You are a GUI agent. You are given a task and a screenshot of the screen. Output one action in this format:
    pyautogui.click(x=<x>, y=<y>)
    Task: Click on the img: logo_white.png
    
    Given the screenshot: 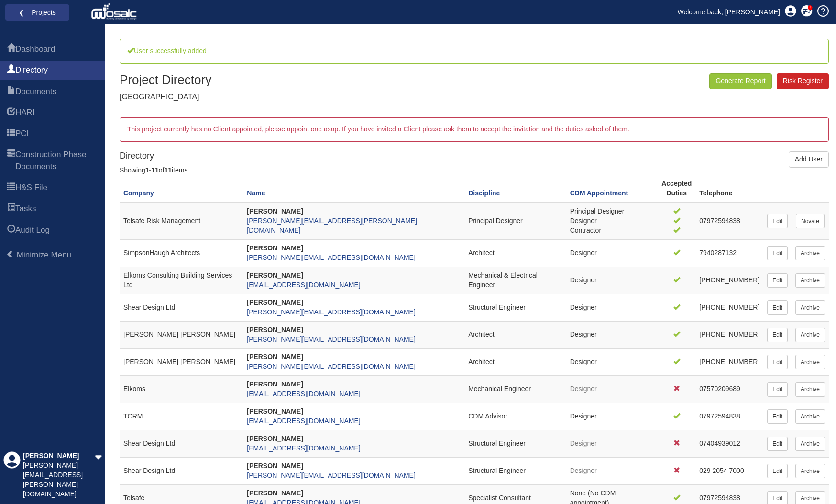 What is the action you would take?
    pyautogui.click(x=115, y=12)
    